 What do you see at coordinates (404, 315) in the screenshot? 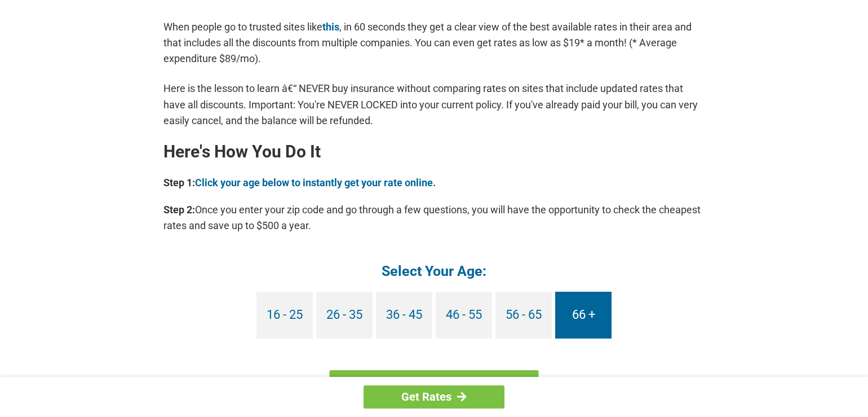
I see `a: 36 - 45` at bounding box center [404, 315].